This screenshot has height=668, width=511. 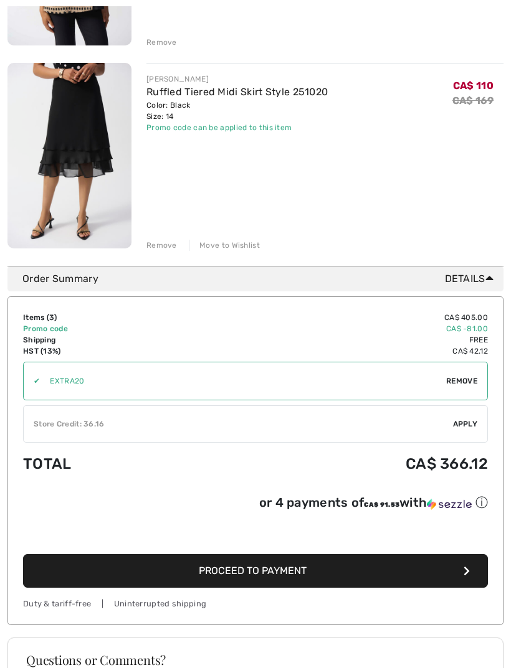 I want to click on td: Items ( ), so click(x=109, y=318).